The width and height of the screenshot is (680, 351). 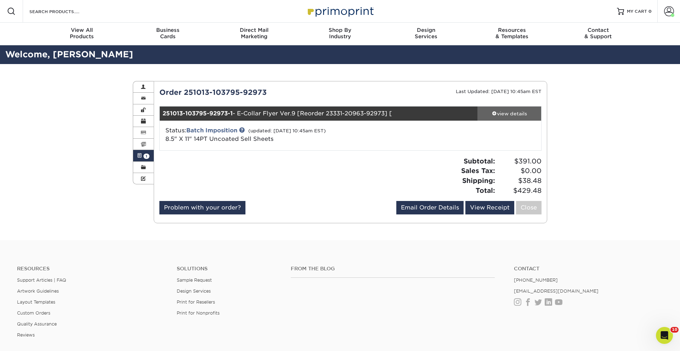 I want to click on span: 0, so click(x=650, y=11).